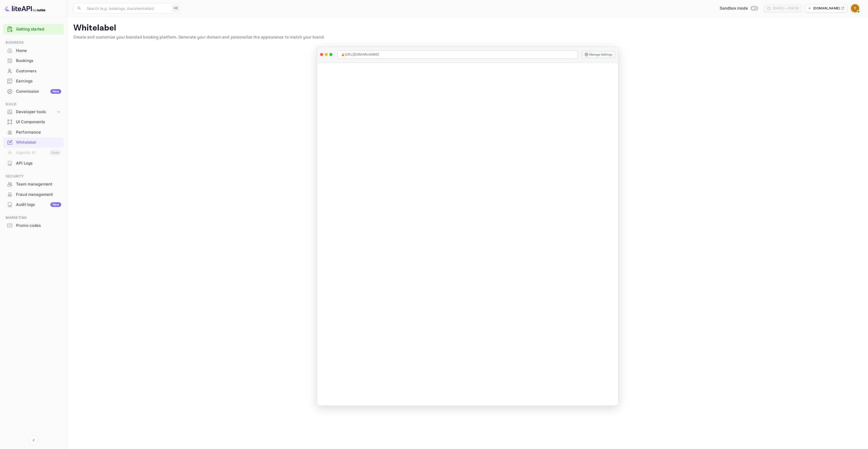 This screenshot has height=449, width=868. I want to click on p: Whitelabel, so click(468, 28).